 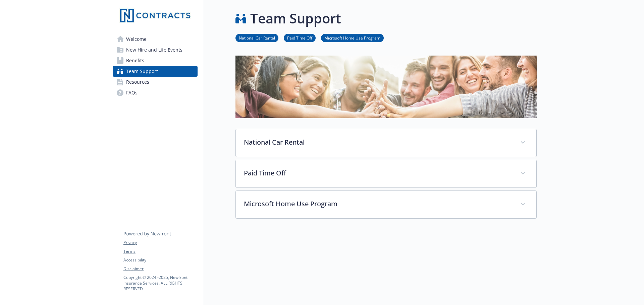 I want to click on h1: Team Support, so click(x=295, y=18).